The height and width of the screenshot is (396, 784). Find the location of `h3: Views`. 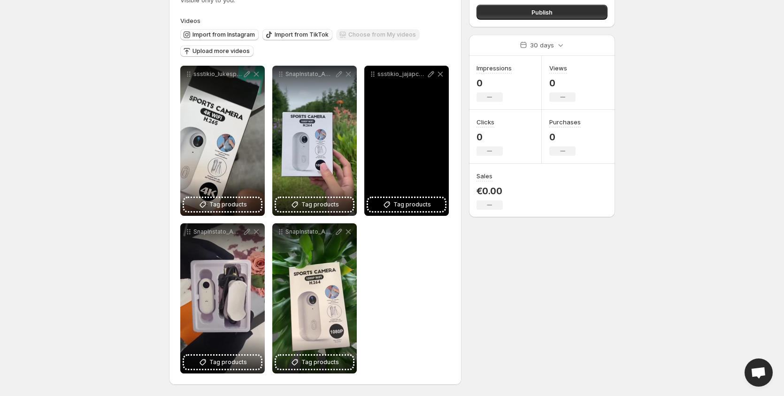

h3: Views is located at coordinates (558, 68).